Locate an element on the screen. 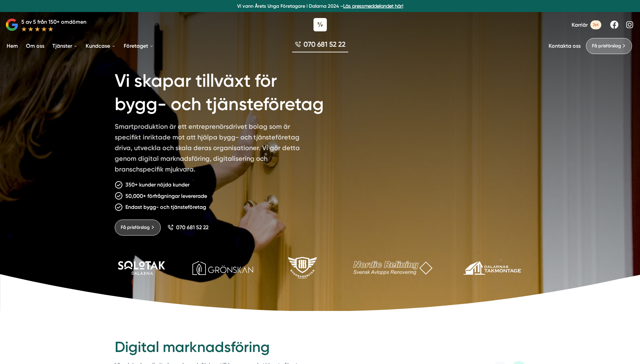  span: 2st is located at coordinates (596, 25).